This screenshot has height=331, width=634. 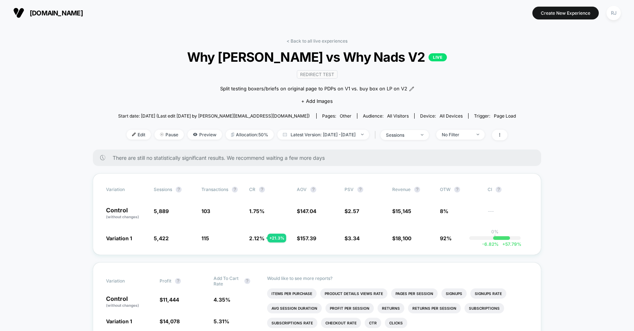 I want to click on span: 2.57, so click(x=353, y=211).